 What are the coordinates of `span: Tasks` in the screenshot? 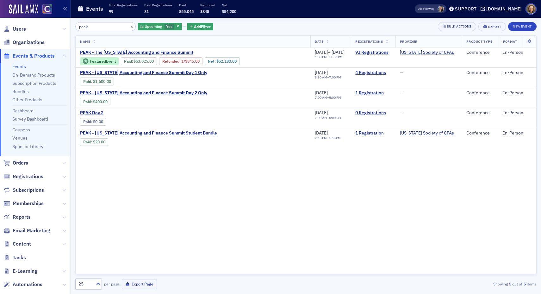 It's located at (19, 257).